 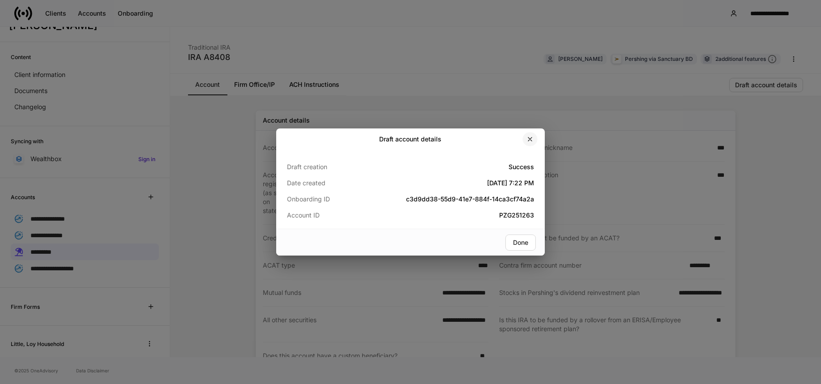 I want to click on div: Done, so click(x=521, y=243).